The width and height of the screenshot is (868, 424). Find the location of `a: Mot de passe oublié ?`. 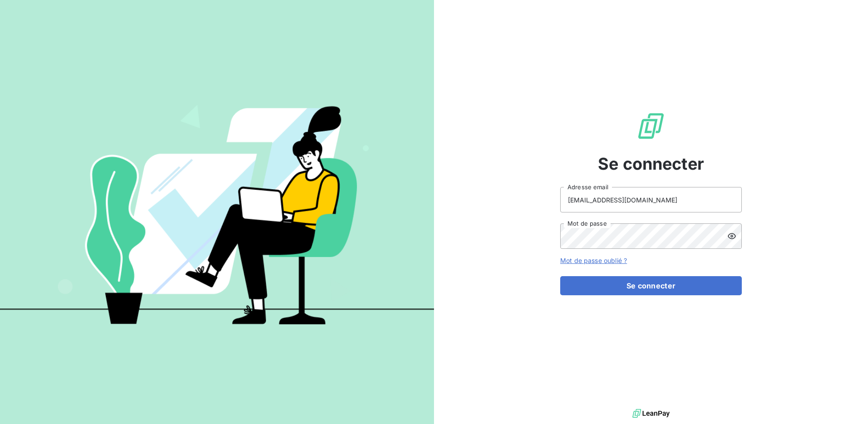

a: Mot de passe oublié ? is located at coordinates (593, 260).